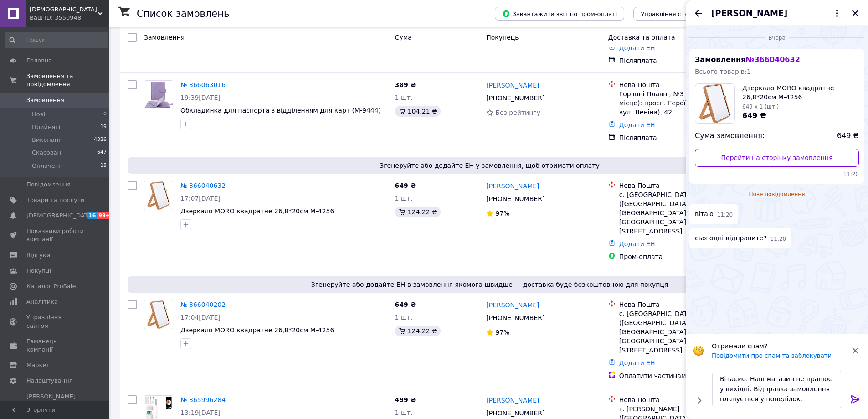 This screenshot has width=868, height=419. I want to click on span: Сума замовлення:, so click(730, 136).